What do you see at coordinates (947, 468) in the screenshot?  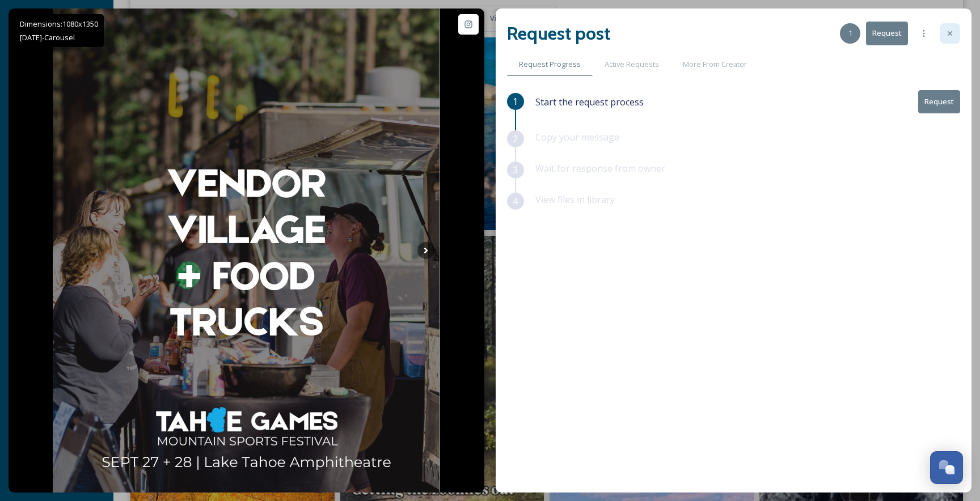 I see `button: Open Chat` at bounding box center [947, 468].